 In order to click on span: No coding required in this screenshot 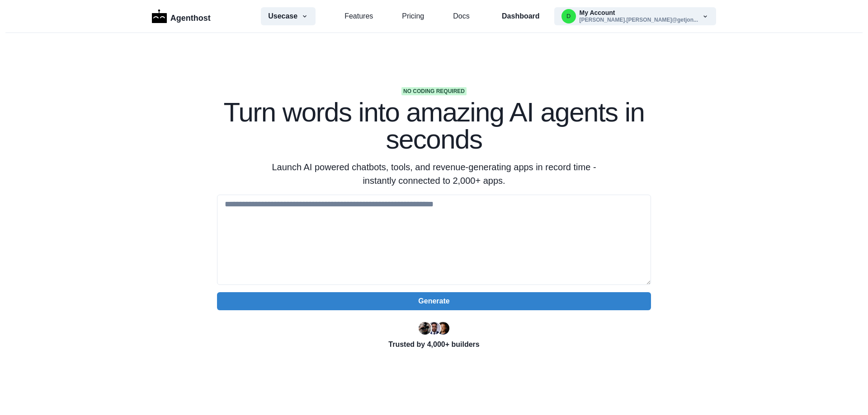, I will do `click(434, 91)`.